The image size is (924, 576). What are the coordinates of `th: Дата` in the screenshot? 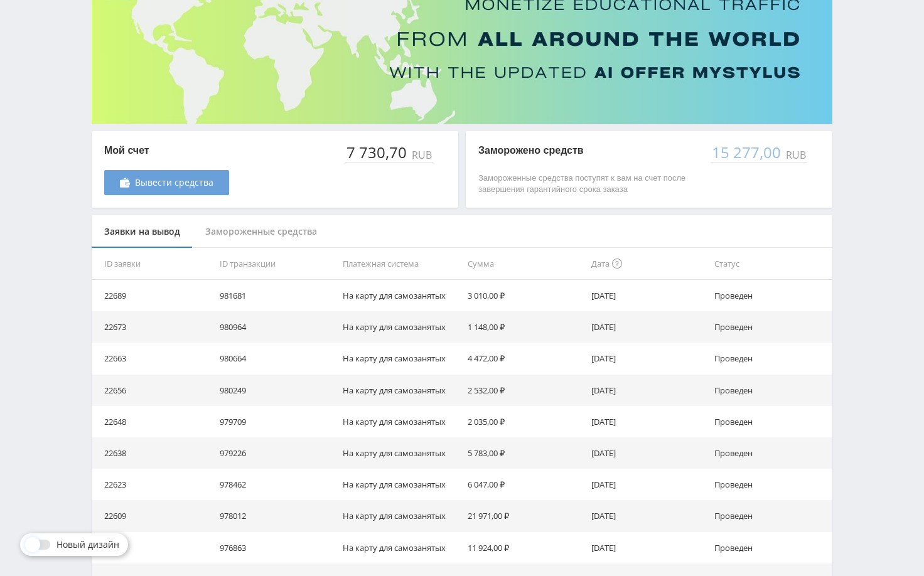 It's located at (647, 263).